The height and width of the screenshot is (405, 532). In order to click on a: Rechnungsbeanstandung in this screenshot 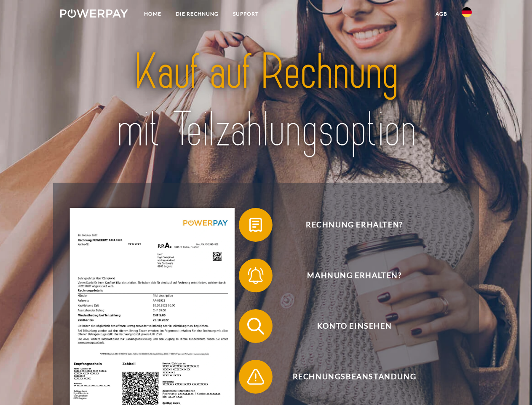, I will do `click(348, 377)`.